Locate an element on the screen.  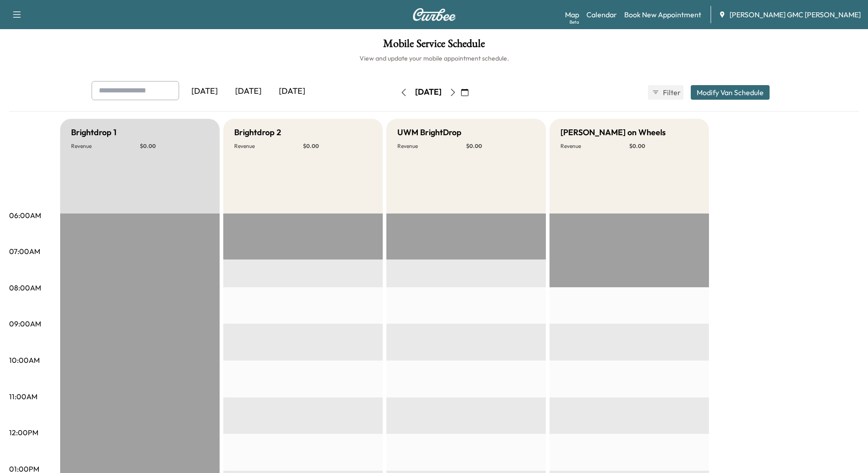
p: 09:00AM is located at coordinates (25, 323).